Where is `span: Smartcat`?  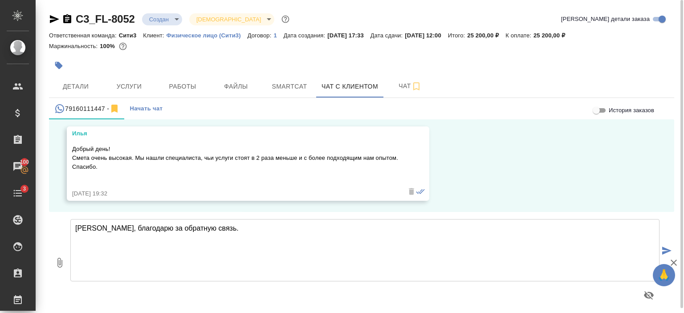 span: Smartcat is located at coordinates (290, 86).